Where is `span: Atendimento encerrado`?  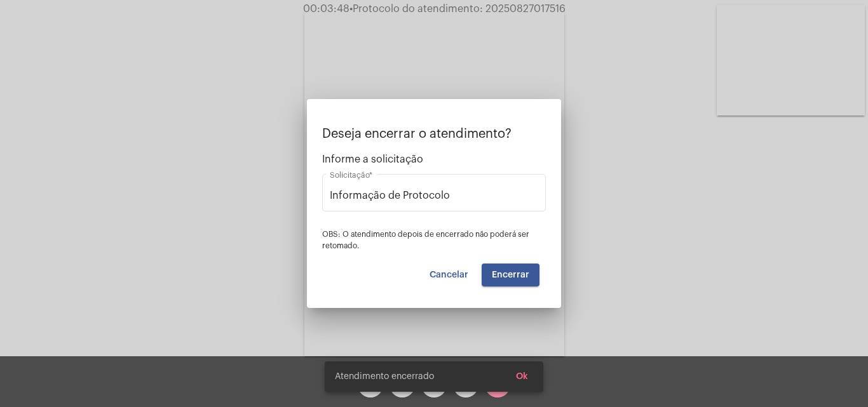
span: Atendimento encerrado is located at coordinates (385, 377).